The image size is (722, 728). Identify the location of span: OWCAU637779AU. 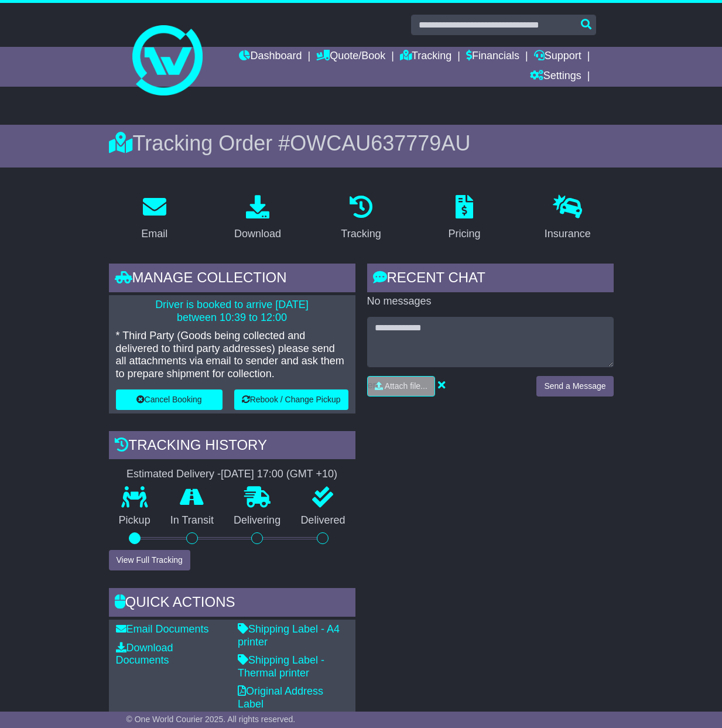
(380, 142).